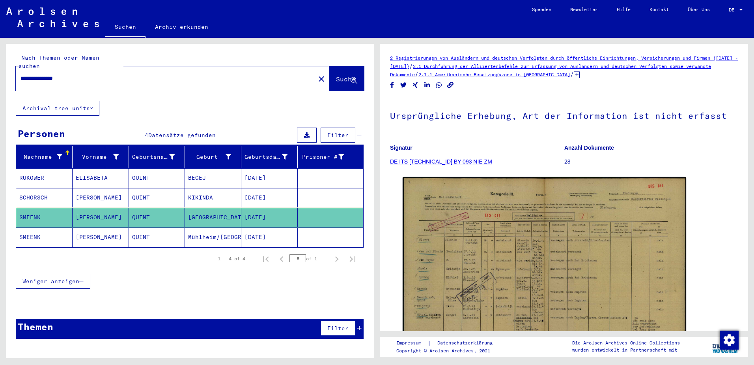 This screenshot has width=754, height=365. I want to click on p: Copyright © Arolsen Archives, 2021, so click(449, 350).